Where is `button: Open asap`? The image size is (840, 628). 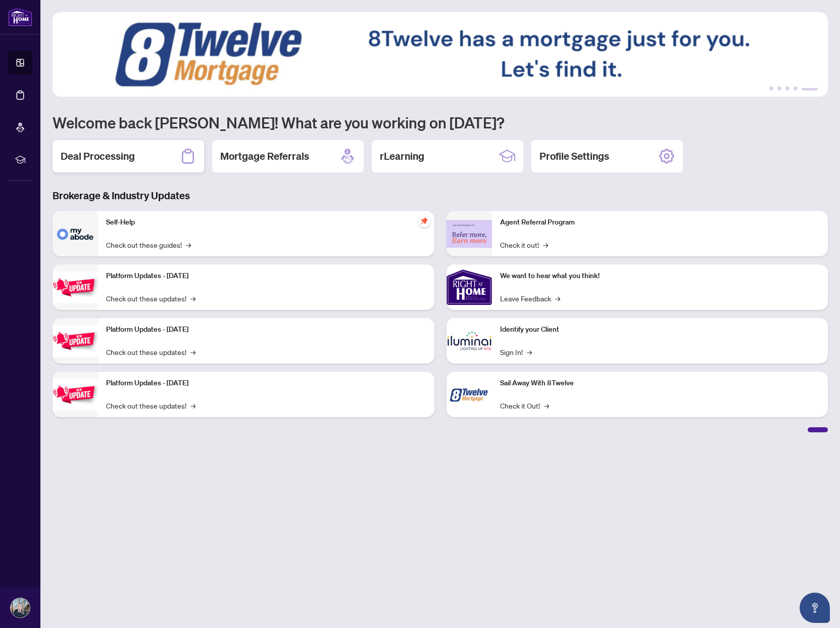
button: Open asap is located at coordinates (815, 608).